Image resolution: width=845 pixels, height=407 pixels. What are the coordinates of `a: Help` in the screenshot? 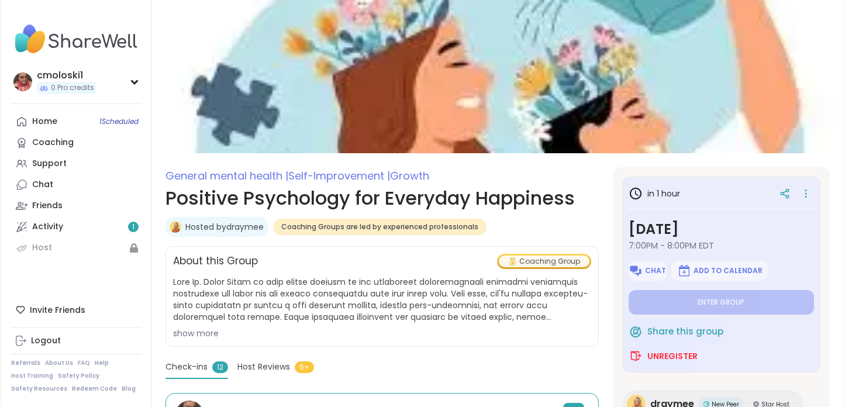 It's located at (102, 363).